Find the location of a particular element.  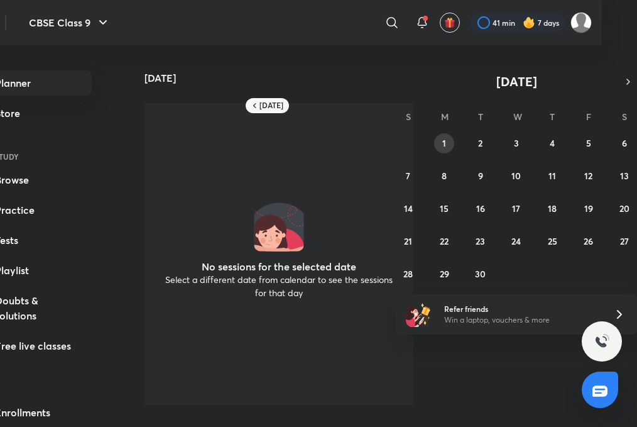

abbr: September 21, 2025 is located at coordinates (408, 241).